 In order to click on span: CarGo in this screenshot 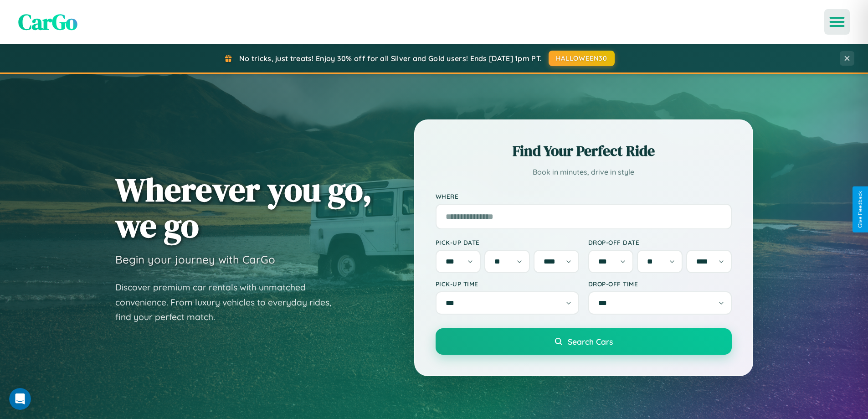, I will do `click(48, 22)`.